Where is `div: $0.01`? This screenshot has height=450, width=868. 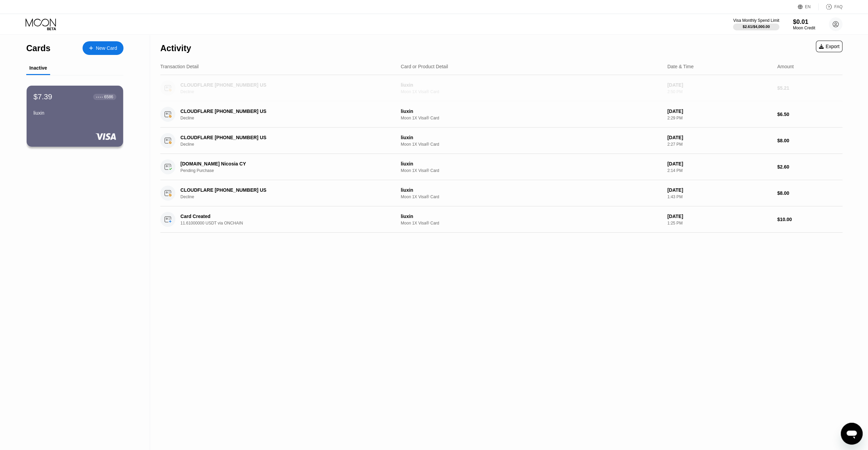 div: $0.01 is located at coordinates (804, 22).